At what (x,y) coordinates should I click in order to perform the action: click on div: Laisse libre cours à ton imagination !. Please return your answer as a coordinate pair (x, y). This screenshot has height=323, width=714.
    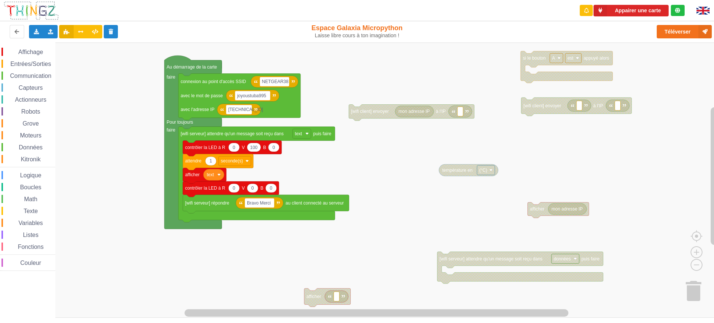
    Looking at the image, I should click on (357, 35).